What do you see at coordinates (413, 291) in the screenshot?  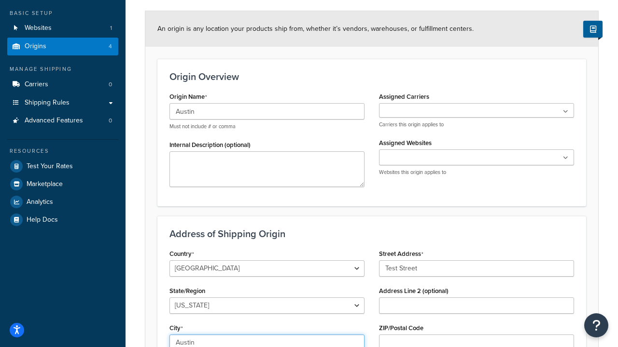 I see `label: Address Line 2 (optional)` at bounding box center [413, 291].